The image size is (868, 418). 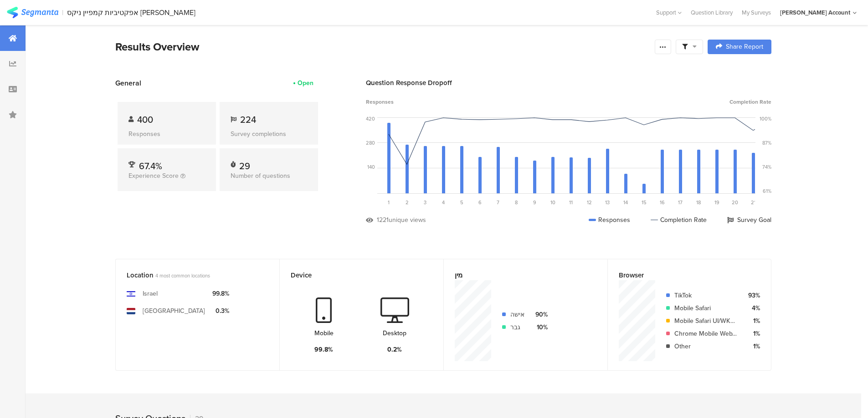 What do you see at coordinates (749, 220) in the screenshot?
I see `div: Survey Goal` at bounding box center [749, 220].